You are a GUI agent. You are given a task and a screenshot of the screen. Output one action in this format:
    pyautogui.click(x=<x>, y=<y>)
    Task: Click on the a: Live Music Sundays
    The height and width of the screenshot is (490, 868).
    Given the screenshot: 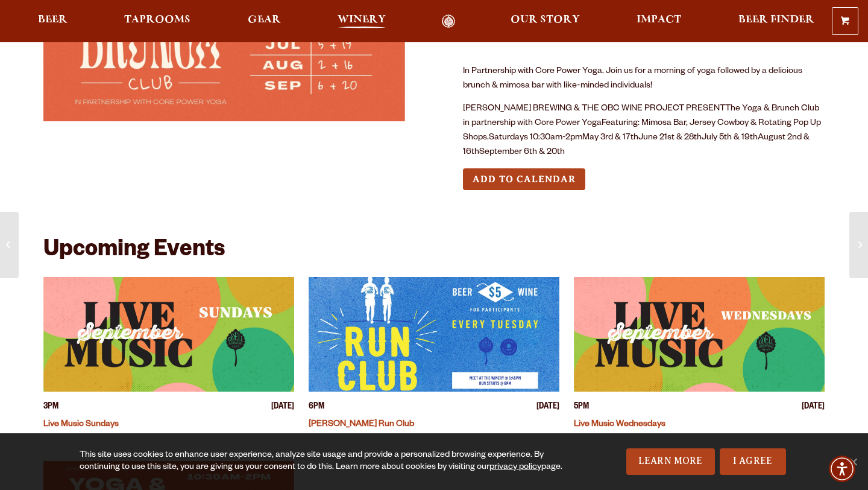 What is the action you would take?
    pyautogui.click(x=81, y=425)
    